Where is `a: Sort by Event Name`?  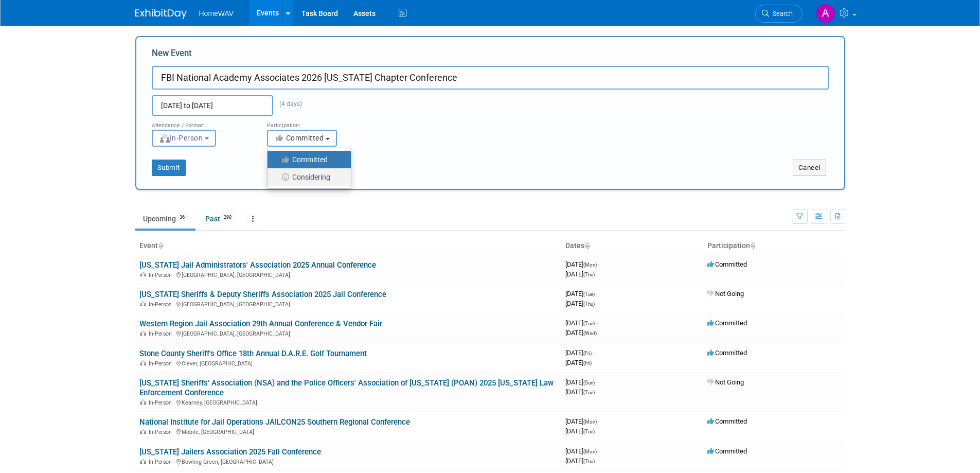
a: Sort by Event Name is located at coordinates (160, 245).